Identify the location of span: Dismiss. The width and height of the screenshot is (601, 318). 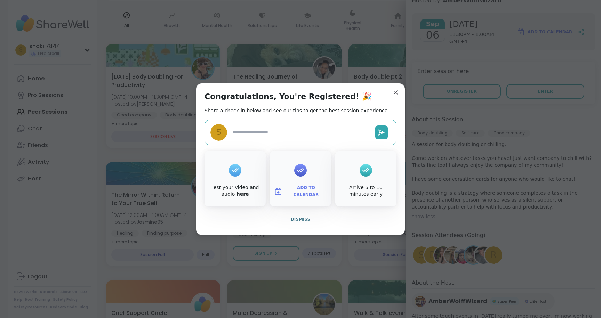
(300, 219).